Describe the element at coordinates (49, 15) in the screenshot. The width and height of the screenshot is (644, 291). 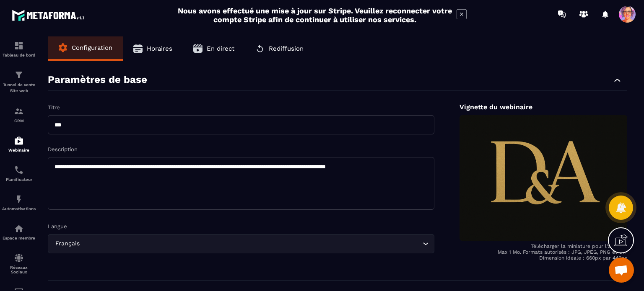
I see `img: logo` at that location.